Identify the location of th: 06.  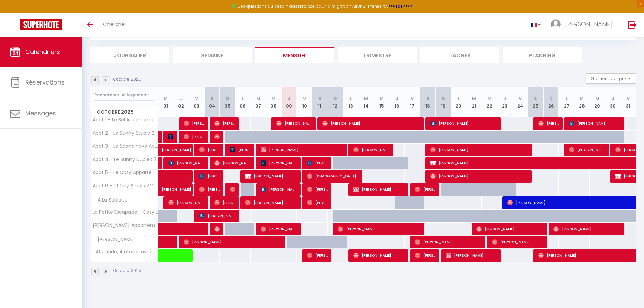
(243, 102).